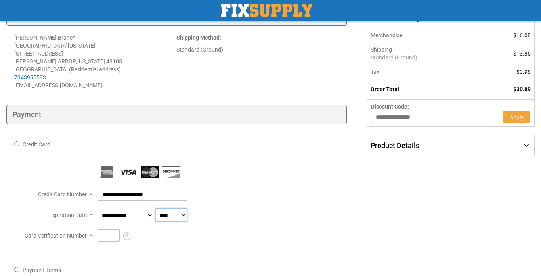 Image resolution: width=541 pixels, height=276 pixels. What do you see at coordinates (424, 35) in the screenshot?
I see `th: Merchandise` at bounding box center [424, 35].